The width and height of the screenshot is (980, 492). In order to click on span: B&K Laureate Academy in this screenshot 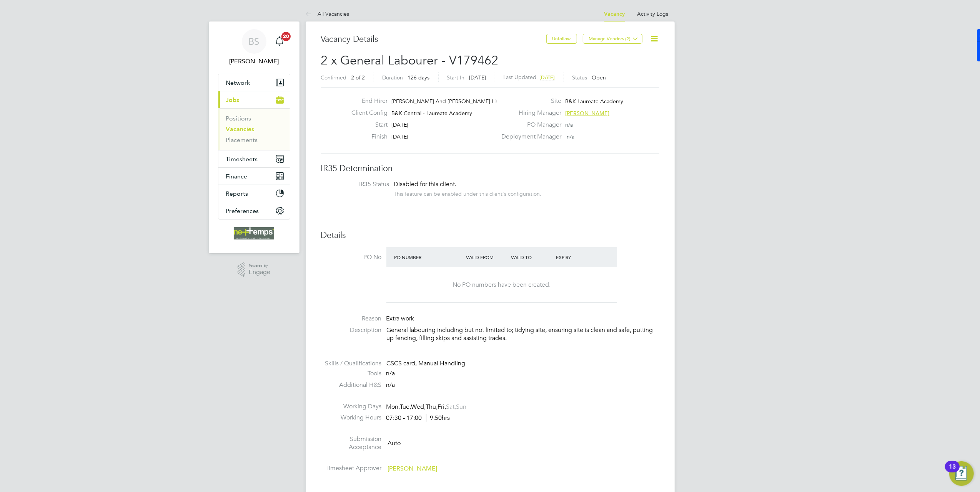, I will do `click(594, 102)`.